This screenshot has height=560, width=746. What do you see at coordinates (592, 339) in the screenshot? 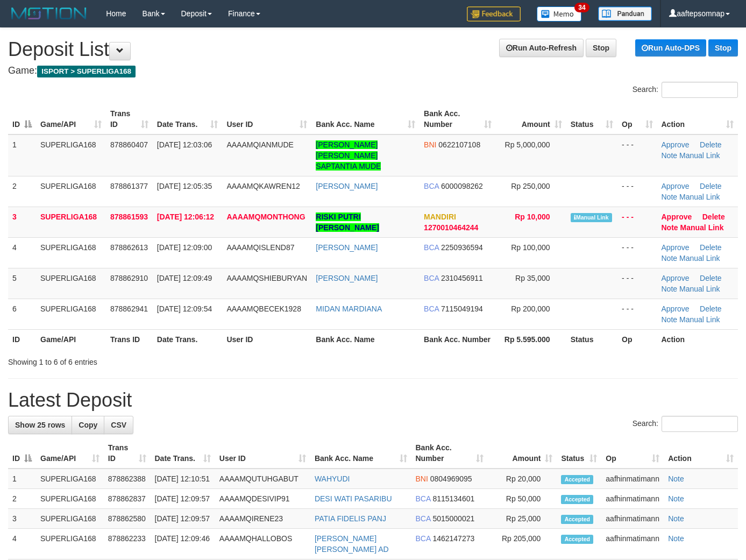
I see `th: Status` at bounding box center [592, 339].